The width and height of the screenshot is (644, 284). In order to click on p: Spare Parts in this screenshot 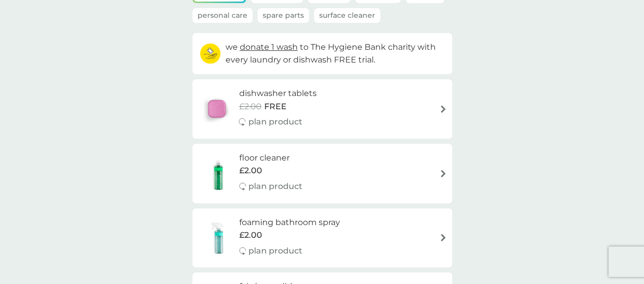, I will do `click(283, 15)`.